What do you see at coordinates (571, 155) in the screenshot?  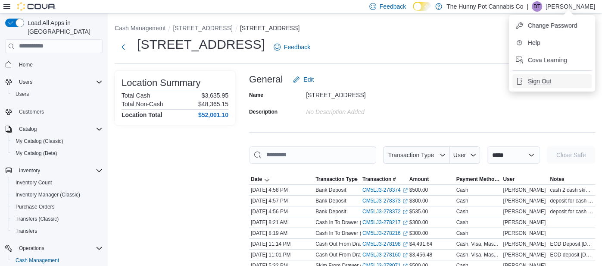 I see `span: Close Safe` at bounding box center [571, 155].